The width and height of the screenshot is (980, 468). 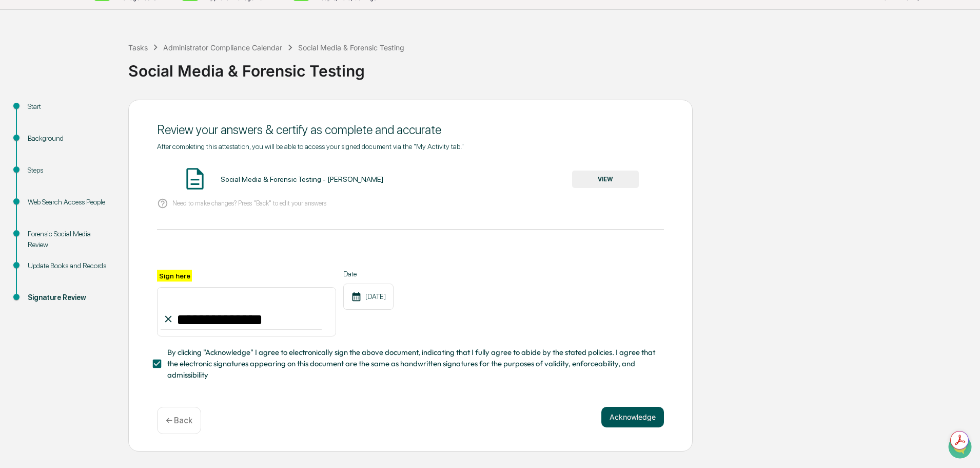 What do you see at coordinates (105, 134) in the screenshot?
I see `span: Attestations` at bounding box center [105, 134].